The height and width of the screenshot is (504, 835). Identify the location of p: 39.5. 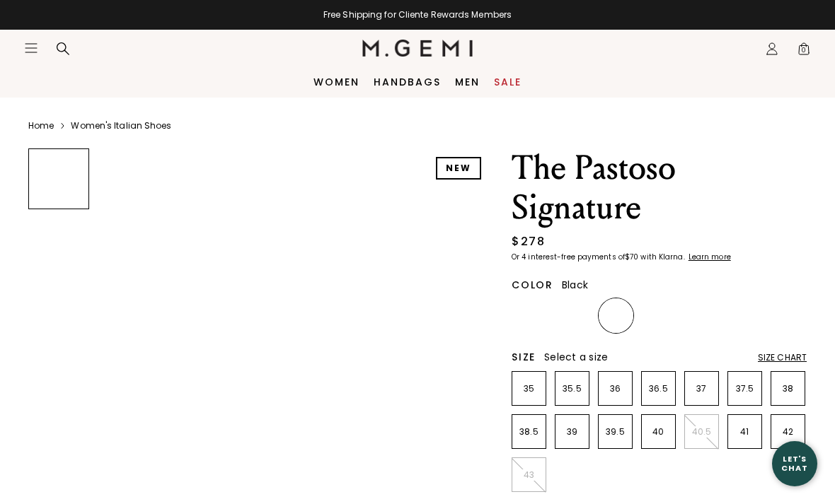
(615, 432).